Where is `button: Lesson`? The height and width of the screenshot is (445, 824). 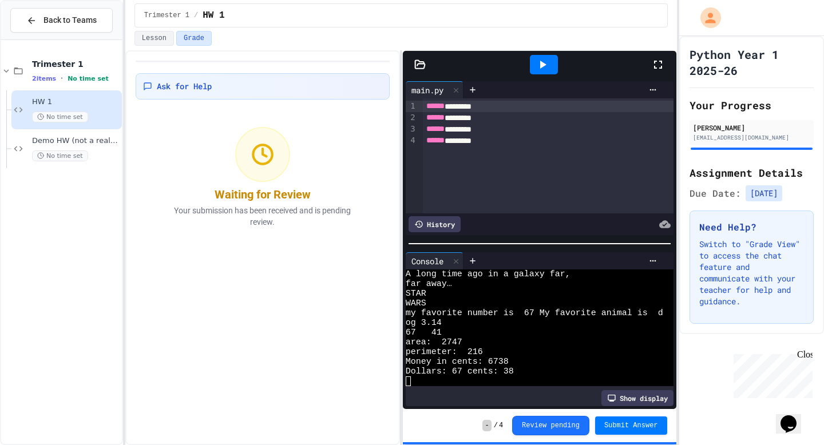
button: Lesson is located at coordinates (154, 38).